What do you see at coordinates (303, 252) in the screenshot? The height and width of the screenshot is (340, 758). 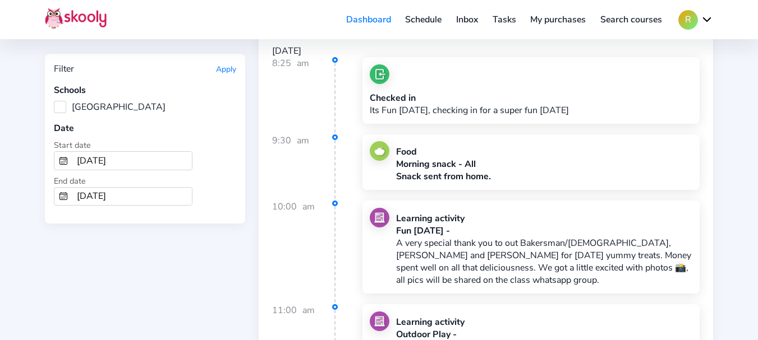 I see `div: 10:00` at bounding box center [303, 252].